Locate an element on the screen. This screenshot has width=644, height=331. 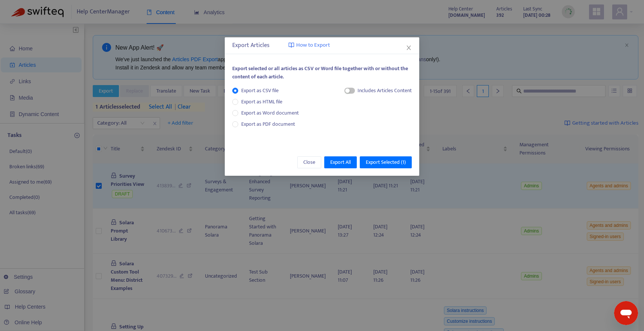
a: How to Export is located at coordinates (308, 45).